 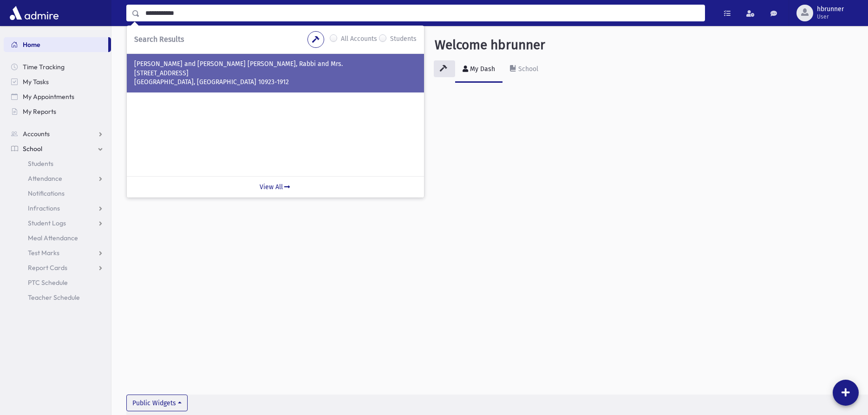 What do you see at coordinates (32, 45) in the screenshot?
I see `span: Home` at bounding box center [32, 45].